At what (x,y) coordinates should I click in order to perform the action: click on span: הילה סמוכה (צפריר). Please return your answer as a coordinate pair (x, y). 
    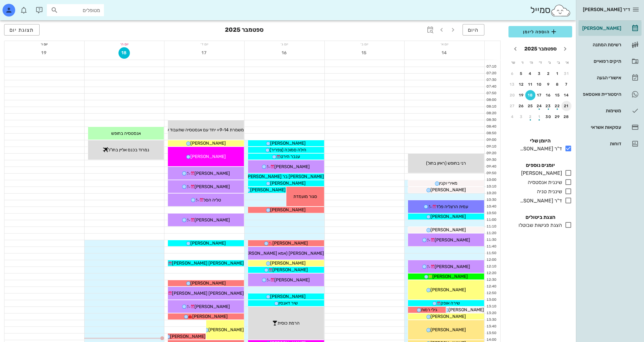
    Looking at the image, I should click on (288, 150).